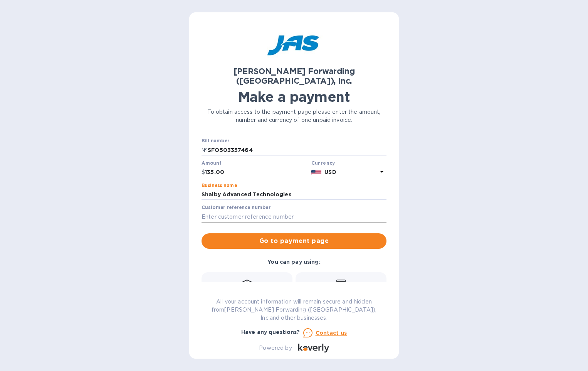 Image resolution: width=588 pixels, height=371 pixels. I want to click on label: Bill number, so click(215, 141).